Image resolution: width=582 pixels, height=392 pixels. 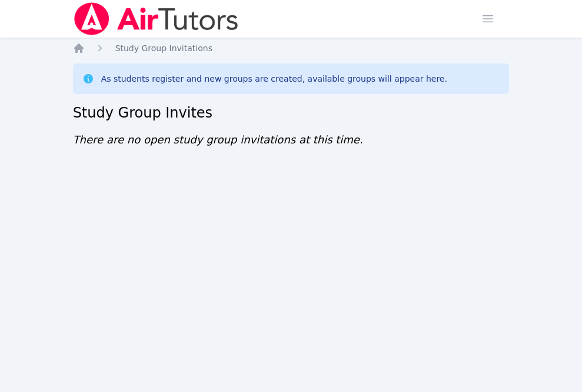 What do you see at coordinates (291, 49) in the screenshot?
I see `nav: Breadcrumb` at bounding box center [291, 49].